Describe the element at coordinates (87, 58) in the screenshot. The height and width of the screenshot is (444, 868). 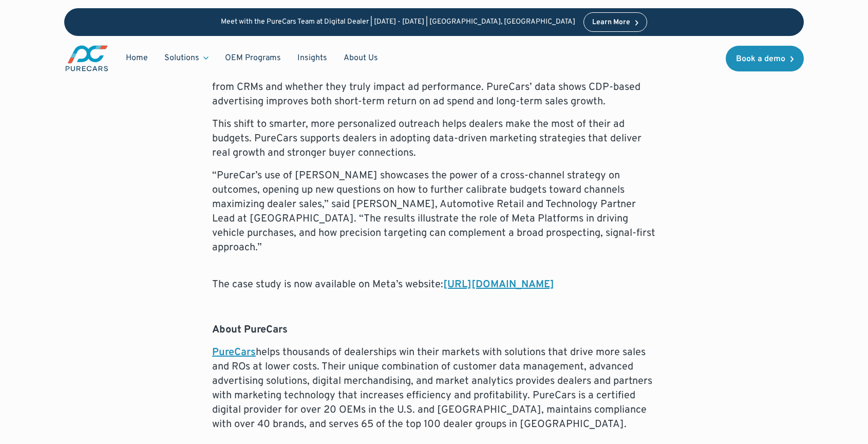
I see `img: purecars logo` at that location.